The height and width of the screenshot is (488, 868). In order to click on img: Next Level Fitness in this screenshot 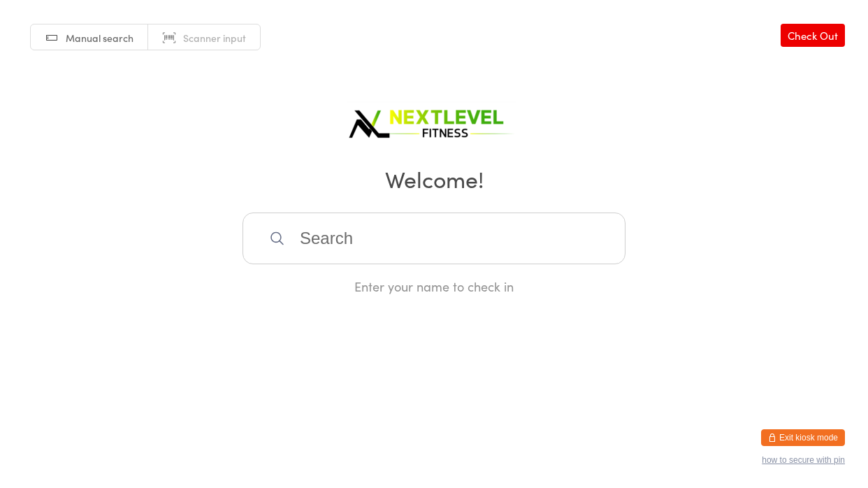, I will do `click(434, 120)`.